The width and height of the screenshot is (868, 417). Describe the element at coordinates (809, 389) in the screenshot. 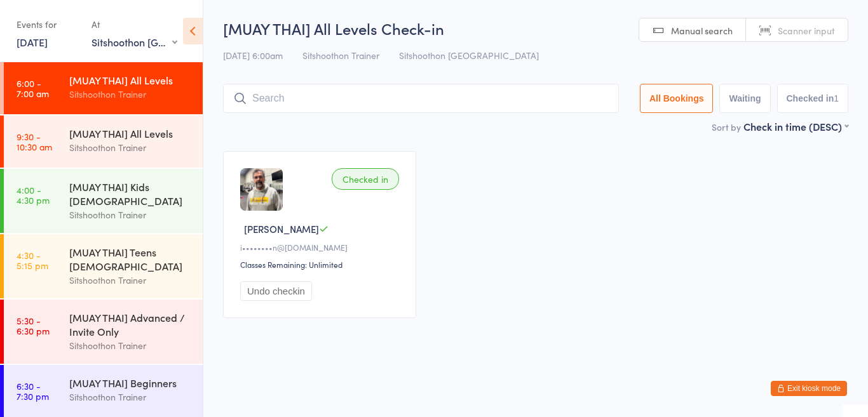

I see `button: Exit kiosk mode` at that location.